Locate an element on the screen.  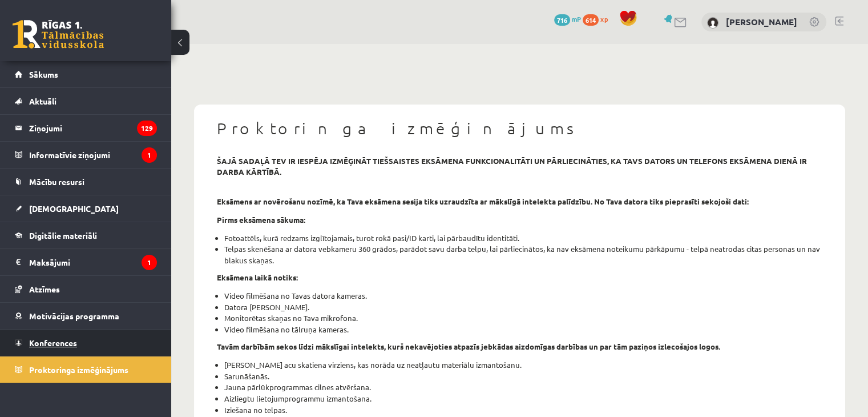
a: Atzīmes is located at coordinates (86, 288).